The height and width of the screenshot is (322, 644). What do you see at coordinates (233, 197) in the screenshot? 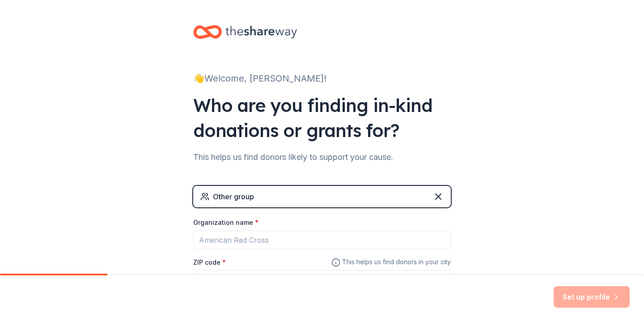
I see `div: Other group` at bounding box center [233, 197].